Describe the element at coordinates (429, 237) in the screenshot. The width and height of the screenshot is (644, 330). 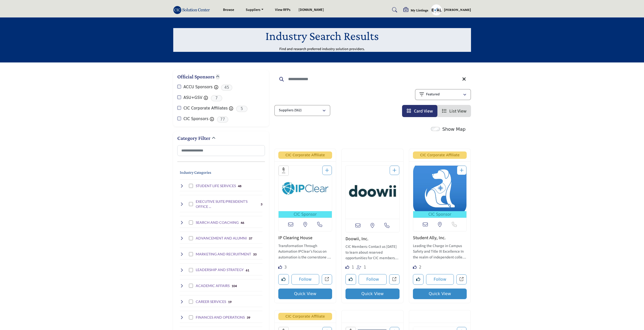
I see `a: Student Ally, Inc.` at that location.